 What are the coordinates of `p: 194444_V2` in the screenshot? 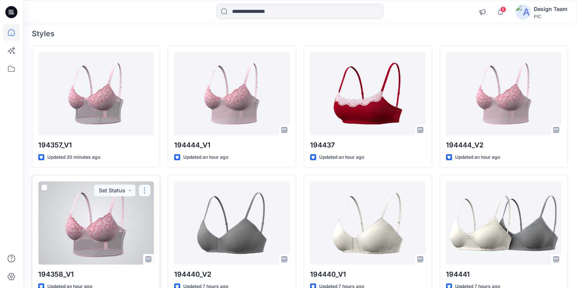 It's located at (503, 145).